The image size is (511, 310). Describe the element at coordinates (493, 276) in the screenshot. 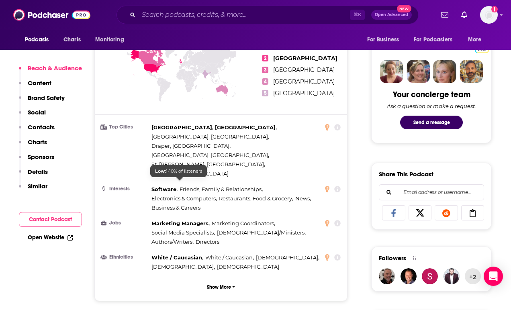

I see `div: Open Intercom Messenger` at that location.